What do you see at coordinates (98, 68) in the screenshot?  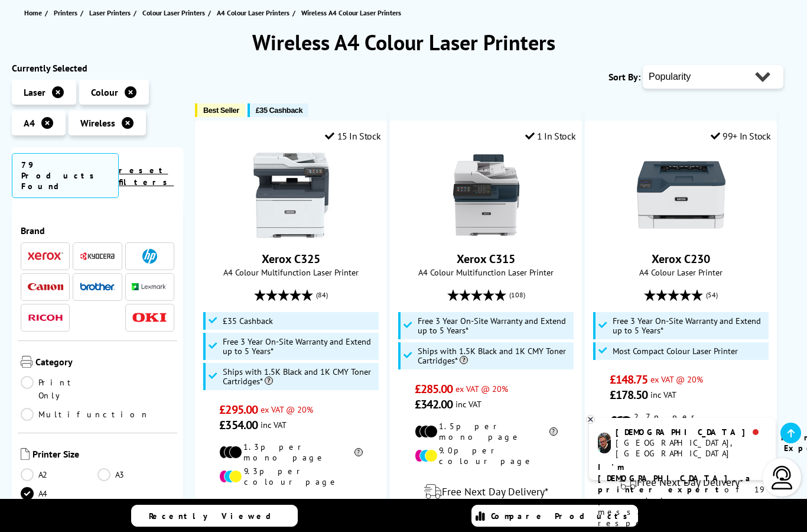 I see `div: Currently Selected` at bounding box center [98, 68].